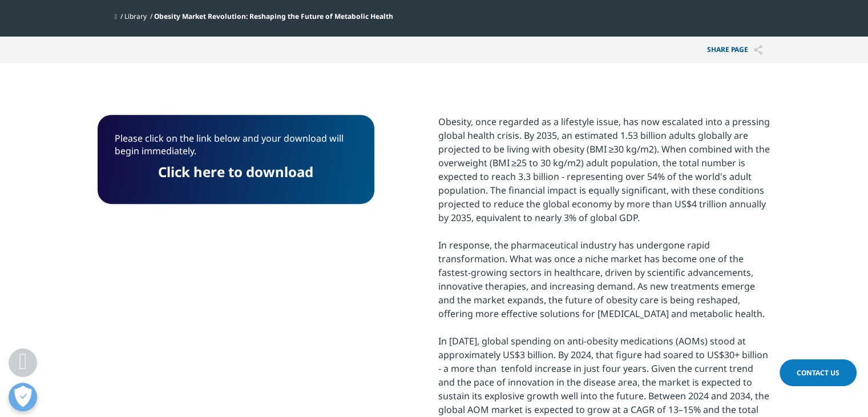 The image size is (868, 417). What do you see at coordinates (818, 373) in the screenshot?
I see `a: Contact Us` at bounding box center [818, 373].